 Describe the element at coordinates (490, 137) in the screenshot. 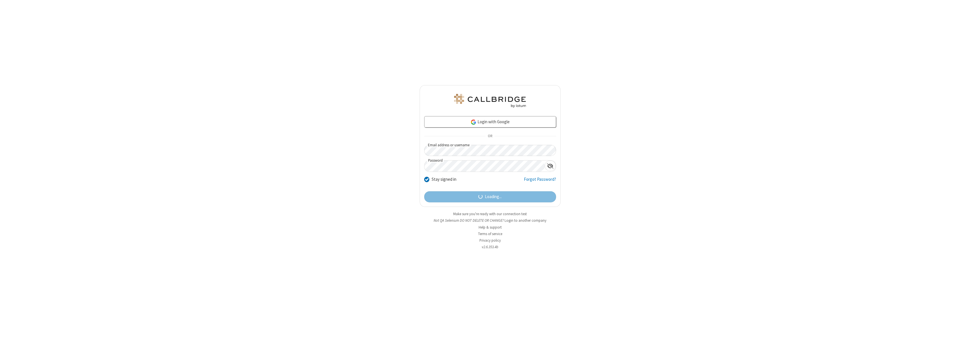

I see `span: OR` at that location.